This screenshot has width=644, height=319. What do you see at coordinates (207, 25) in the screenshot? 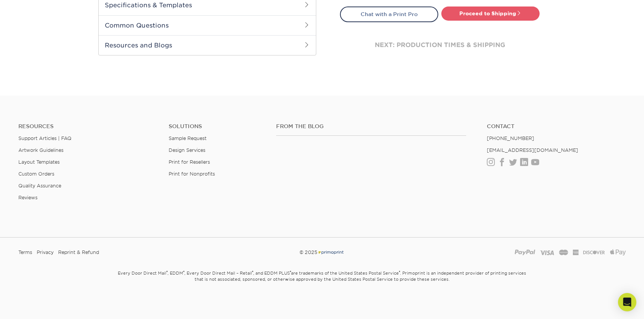
I see `h2: Common Questions` at bounding box center [207, 25].